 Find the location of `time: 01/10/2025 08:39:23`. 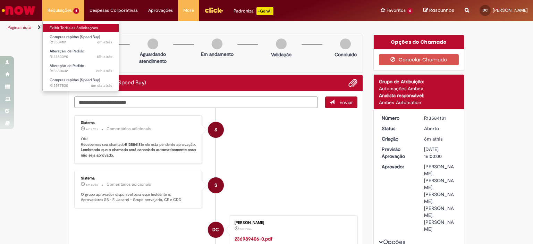

time: 01/10/2025 08:39:23 is located at coordinates (246, 229).